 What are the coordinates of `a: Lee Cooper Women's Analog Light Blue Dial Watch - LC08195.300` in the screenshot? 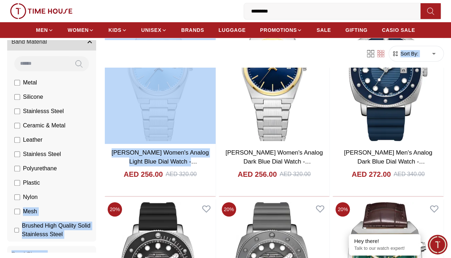 It's located at (160, 73).